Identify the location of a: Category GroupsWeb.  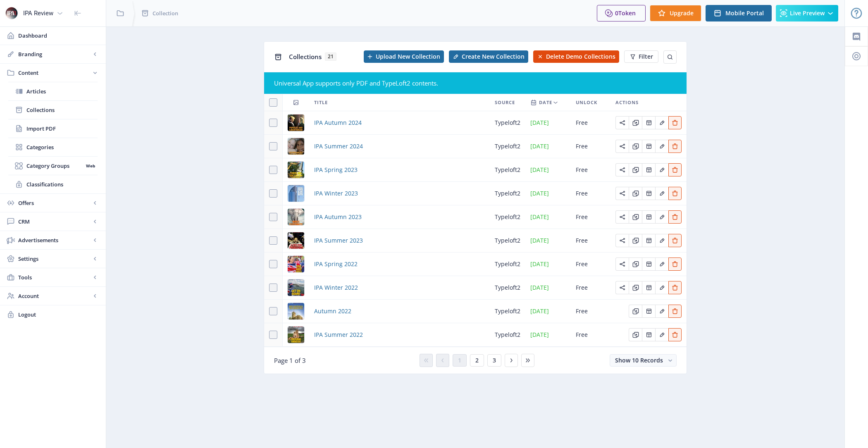
(53, 165).